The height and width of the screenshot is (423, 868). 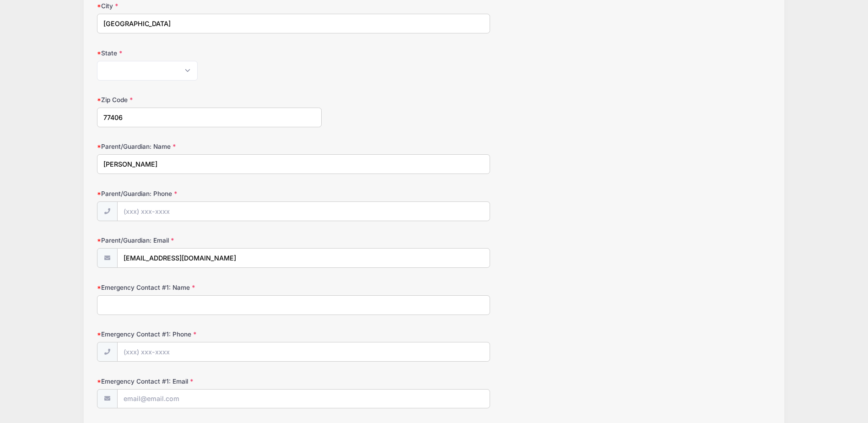 What do you see at coordinates (209, 288) in the screenshot?
I see `label: Emergency Contact #1: Name` at bounding box center [209, 288].